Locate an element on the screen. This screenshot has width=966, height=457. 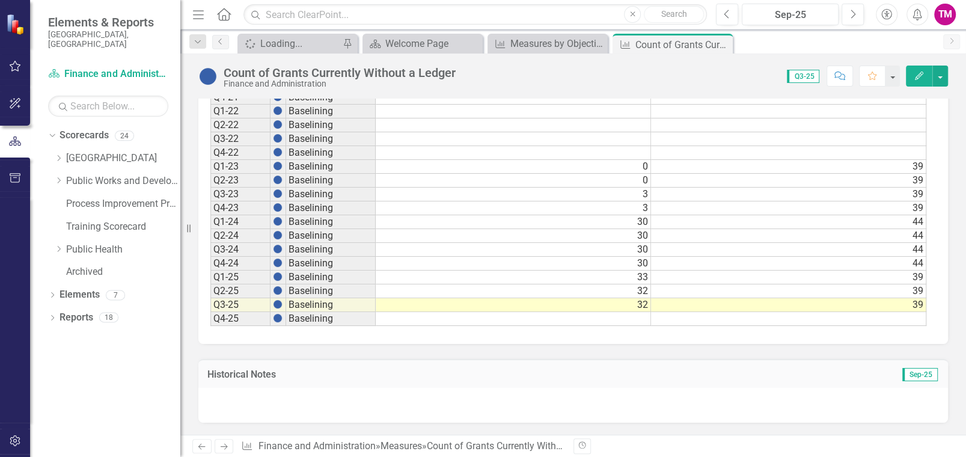
div: Loading... is located at coordinates (300, 43).